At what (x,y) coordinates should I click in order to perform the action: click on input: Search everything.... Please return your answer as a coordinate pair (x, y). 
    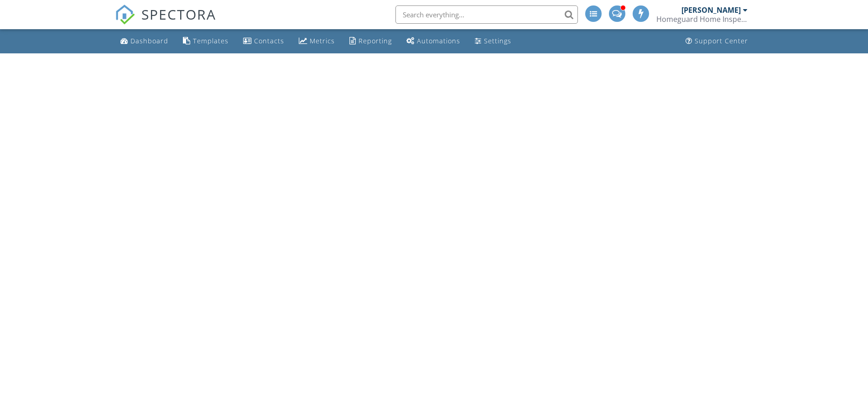
    Looking at the image, I should click on (487, 15).